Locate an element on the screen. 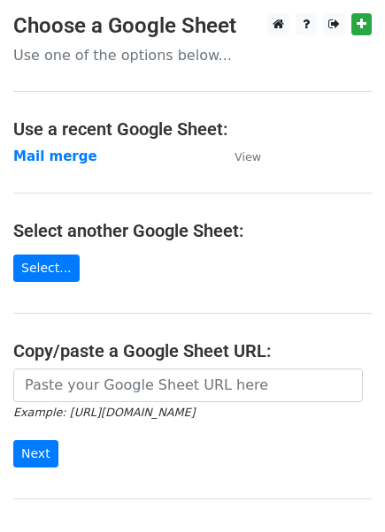 Image resolution: width=385 pixels, height=532 pixels. input: Next is located at coordinates (35, 454).